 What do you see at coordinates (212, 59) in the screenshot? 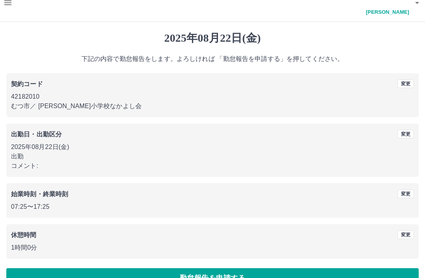
I see `p: 下記の内容で勤怠報告をします。よろしければ 「勤怠報告を申請する」を押してください。` at bounding box center [212, 59].